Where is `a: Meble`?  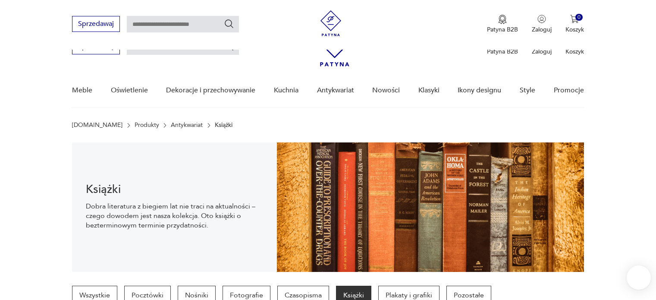 a: Meble is located at coordinates (82, 90).